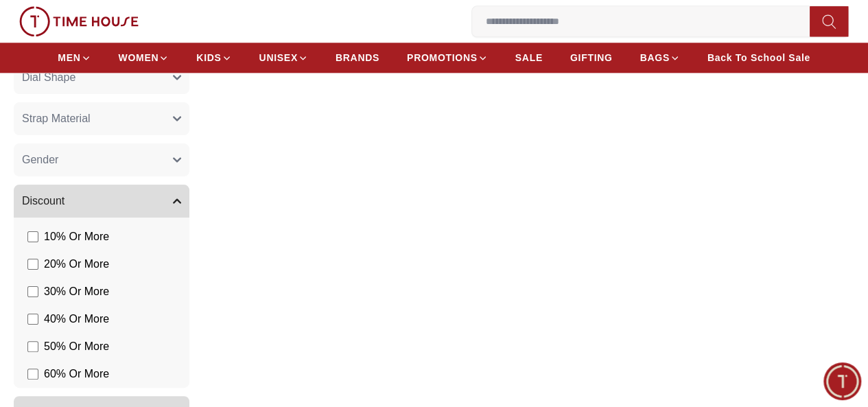  I want to click on span: Dial Shape, so click(49, 77).